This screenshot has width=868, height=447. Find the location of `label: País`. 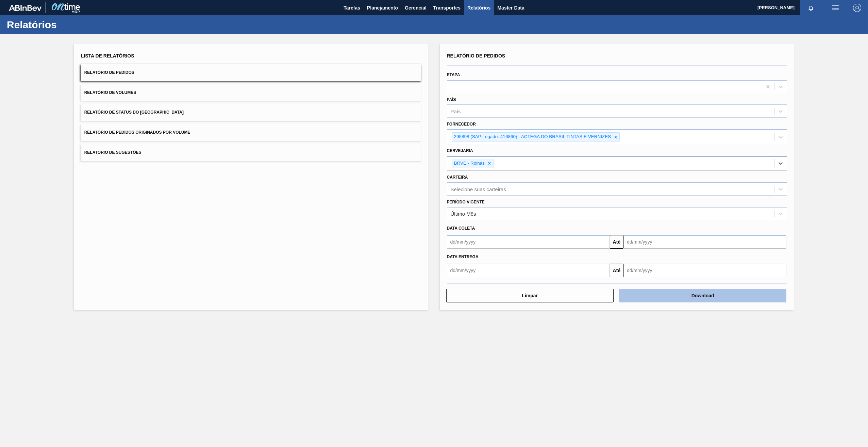

label: País is located at coordinates (451, 100).